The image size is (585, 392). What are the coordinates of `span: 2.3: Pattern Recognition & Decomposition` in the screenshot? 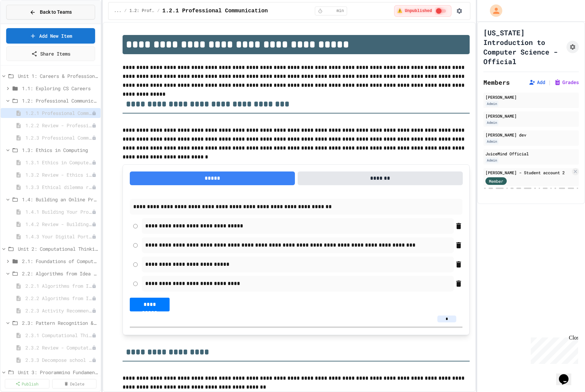 It's located at (60, 323).